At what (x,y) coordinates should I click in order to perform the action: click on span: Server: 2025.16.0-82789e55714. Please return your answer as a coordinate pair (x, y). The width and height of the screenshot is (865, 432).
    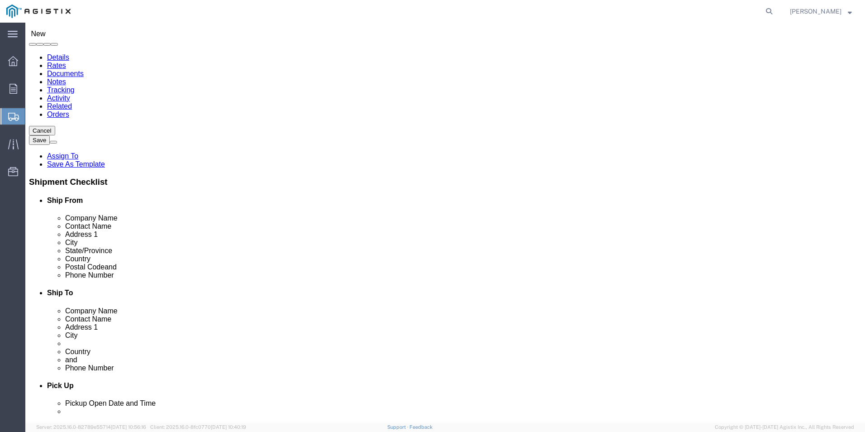
    Looking at the image, I should click on (91, 427).